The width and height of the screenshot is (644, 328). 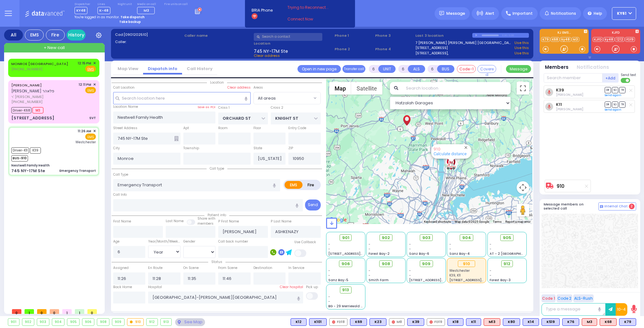 What do you see at coordinates (593, 67) in the screenshot?
I see `button: Notifications` at bounding box center [593, 67].